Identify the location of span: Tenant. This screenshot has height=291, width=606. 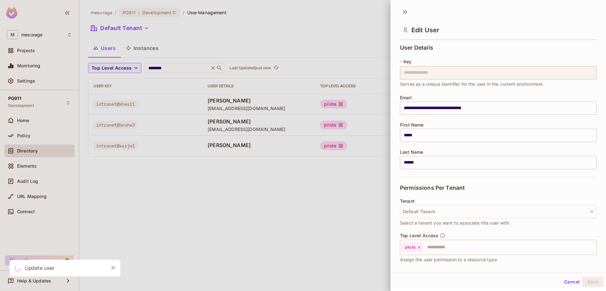
(407, 201).